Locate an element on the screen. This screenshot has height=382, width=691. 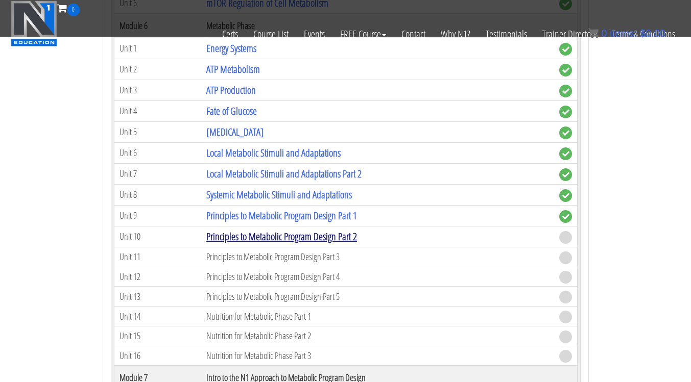
td: Principles to Metabolic Program Design Part 4 is located at coordinates (377, 277).